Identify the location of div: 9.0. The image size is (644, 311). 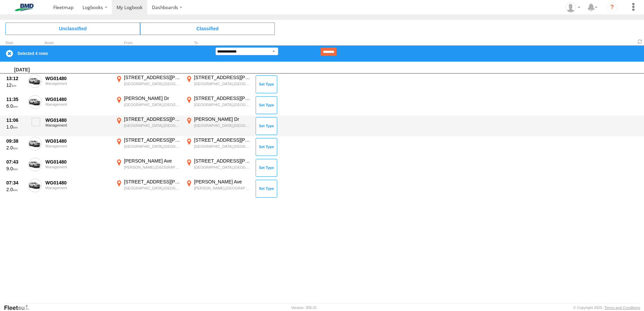
(16, 168).